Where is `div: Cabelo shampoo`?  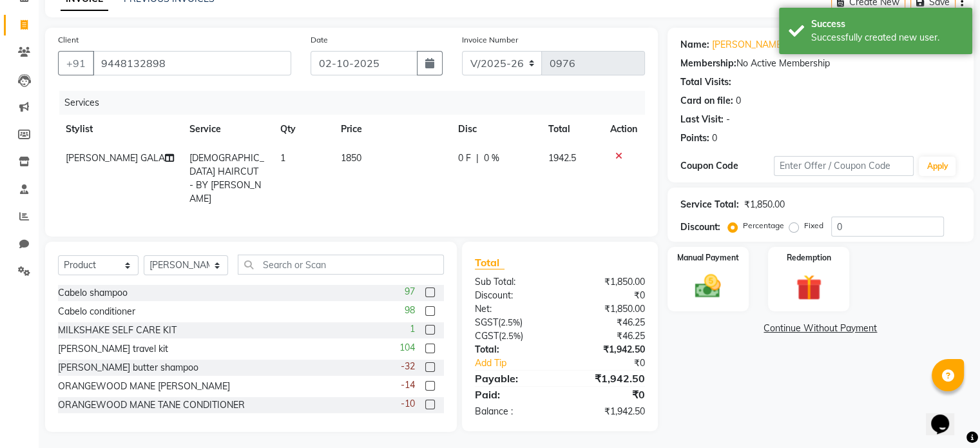
div: Cabelo shampoo is located at coordinates (92, 293).